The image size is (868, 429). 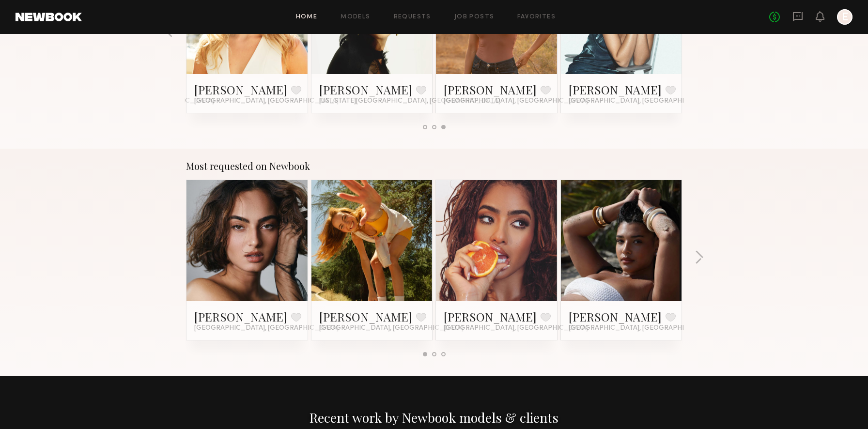 What do you see at coordinates (355, 17) in the screenshot?
I see `a: Models` at bounding box center [355, 17].